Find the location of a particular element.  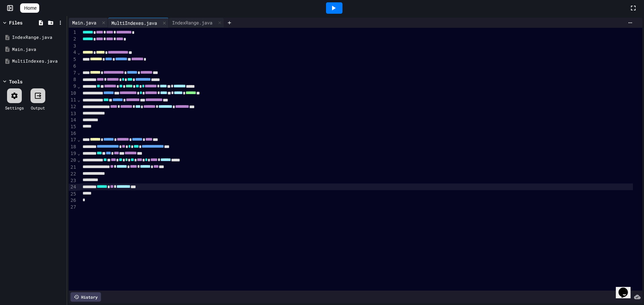

div: Output is located at coordinates (38, 108).